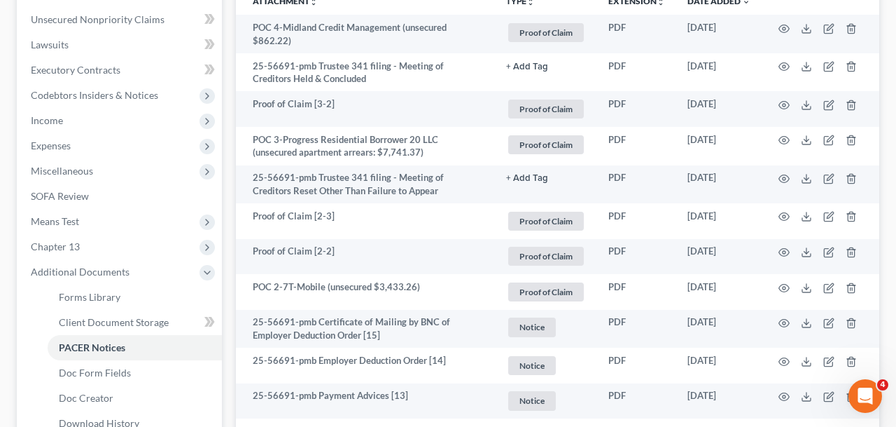 The width and height of the screenshot is (896, 427). What do you see at coordinates (120, 20) in the screenshot?
I see `a: Unsecured Nonpriority Claims` at bounding box center [120, 20].